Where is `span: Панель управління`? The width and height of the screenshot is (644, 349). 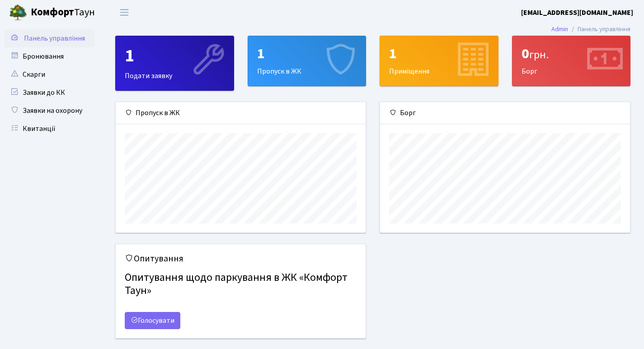
span: Панель управління is located at coordinates (54, 39).